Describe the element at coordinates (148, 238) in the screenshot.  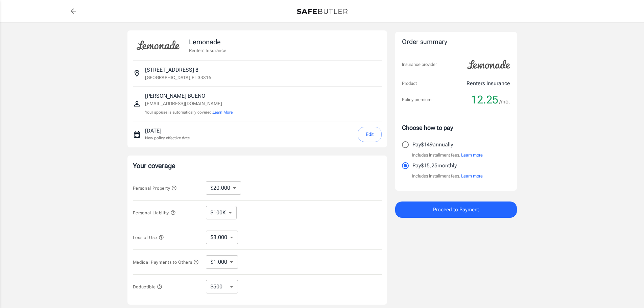
I see `span: Loss of Use` at that location.